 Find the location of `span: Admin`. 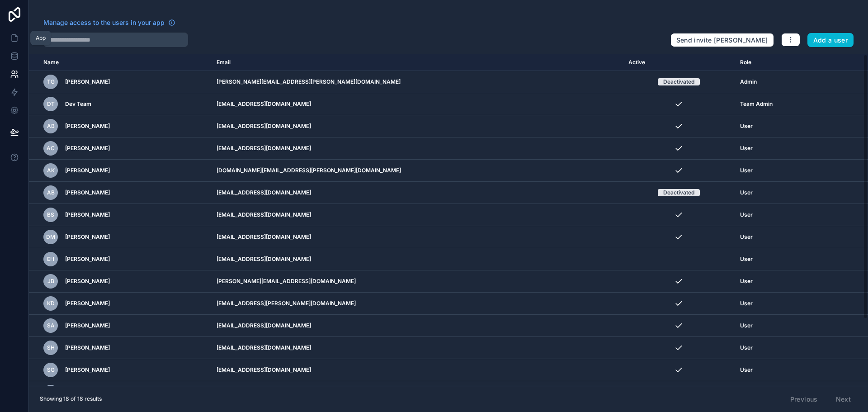

span: Admin is located at coordinates (748, 82).